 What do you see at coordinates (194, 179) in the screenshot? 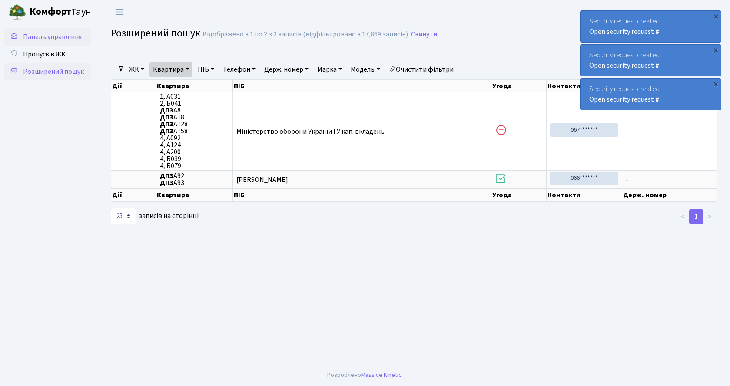
I see `span: А92 А93` at bounding box center [194, 179].